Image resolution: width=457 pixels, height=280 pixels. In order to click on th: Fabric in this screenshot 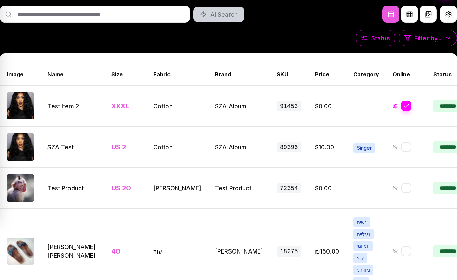, I will do `click(177, 74)`.